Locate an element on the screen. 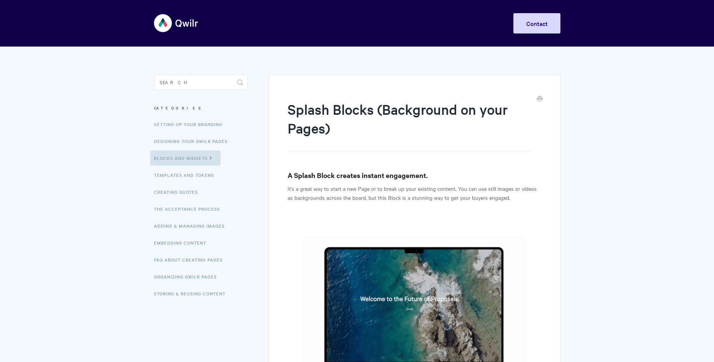 The height and width of the screenshot is (362, 714). a: Creating Quotes is located at coordinates (179, 192).